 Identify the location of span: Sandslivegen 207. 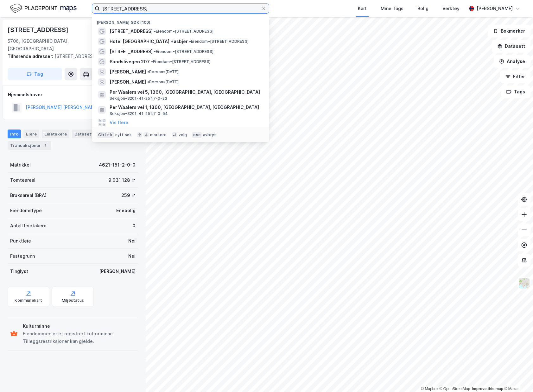
(130, 62).